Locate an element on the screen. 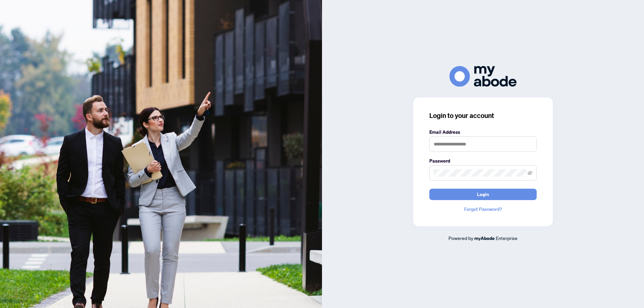 The height and width of the screenshot is (308, 644). img: ma-logo is located at coordinates (483, 76).